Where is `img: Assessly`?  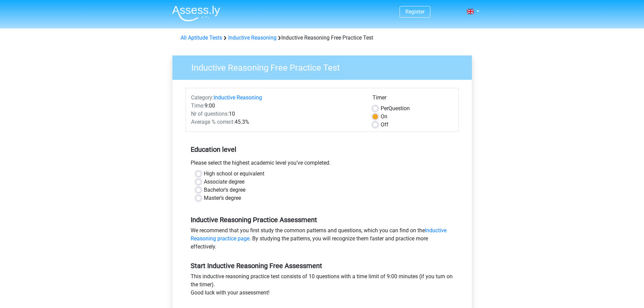 img: Assessly is located at coordinates (196, 13).